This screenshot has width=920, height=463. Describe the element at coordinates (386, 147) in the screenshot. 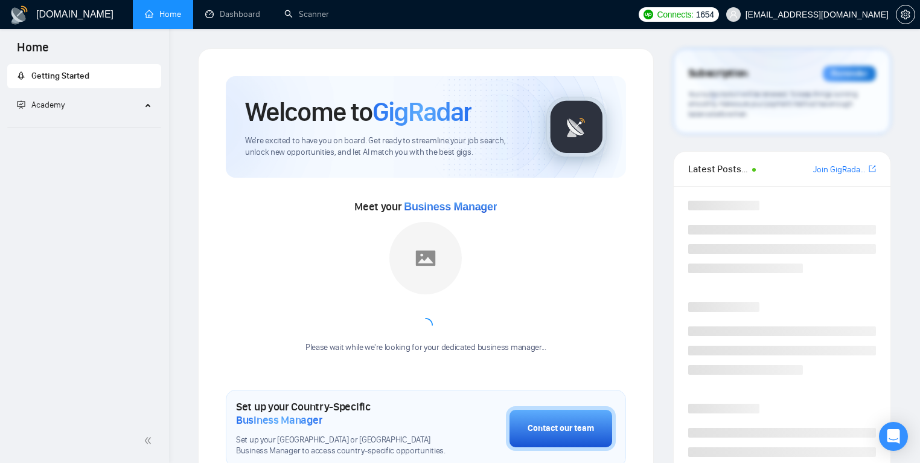

I see `span: We're excited to have you on board. Get ready to streamline your job search, unlock new opportuni...` at that location.